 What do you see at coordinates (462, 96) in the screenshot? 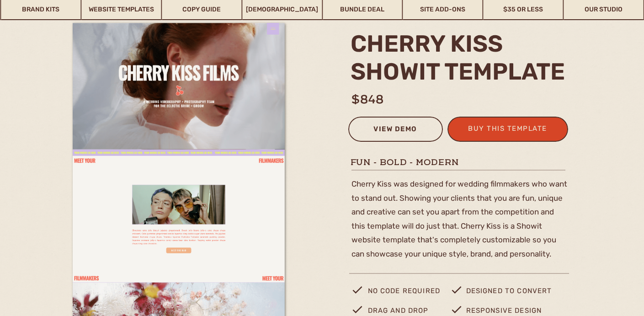
I see `h1: $848` at bounding box center [462, 96].